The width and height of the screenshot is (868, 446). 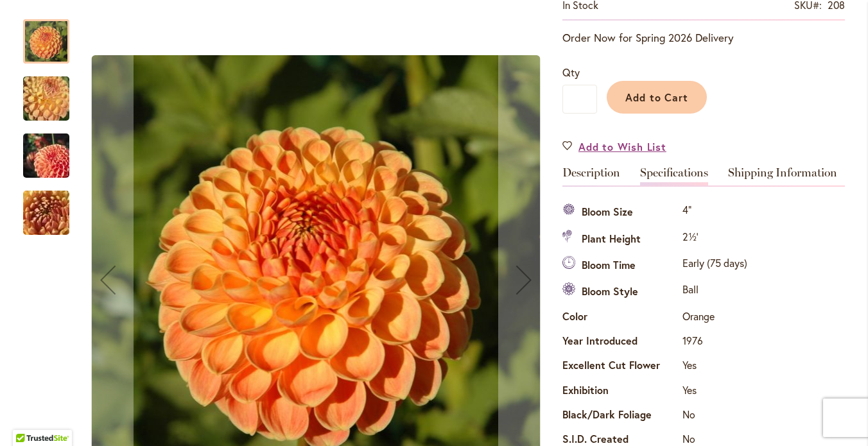 What do you see at coordinates (571, 72) in the screenshot?
I see `span: Qty` at bounding box center [571, 72].